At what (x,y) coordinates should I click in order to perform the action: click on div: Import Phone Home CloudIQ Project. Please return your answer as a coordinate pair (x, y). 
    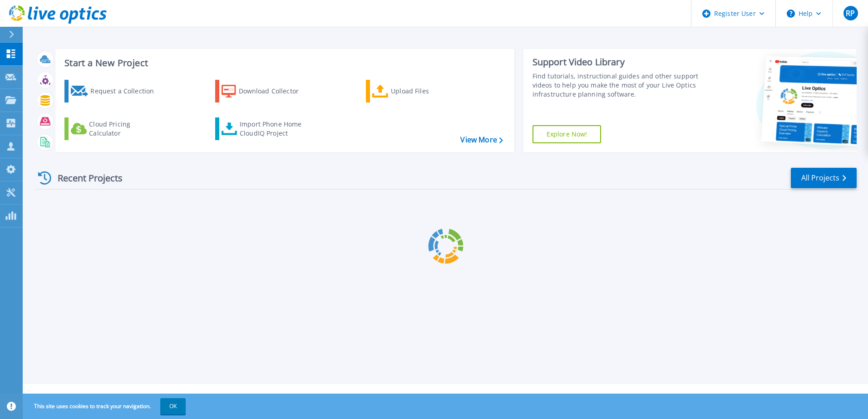
    Looking at the image, I should click on (275, 129).